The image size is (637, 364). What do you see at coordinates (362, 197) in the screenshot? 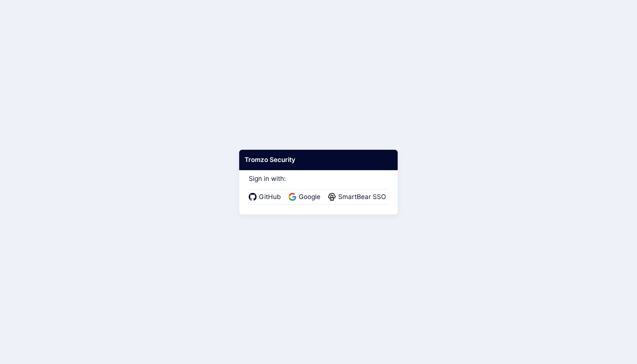
I see `span: SmartBear SSO` at bounding box center [362, 197].